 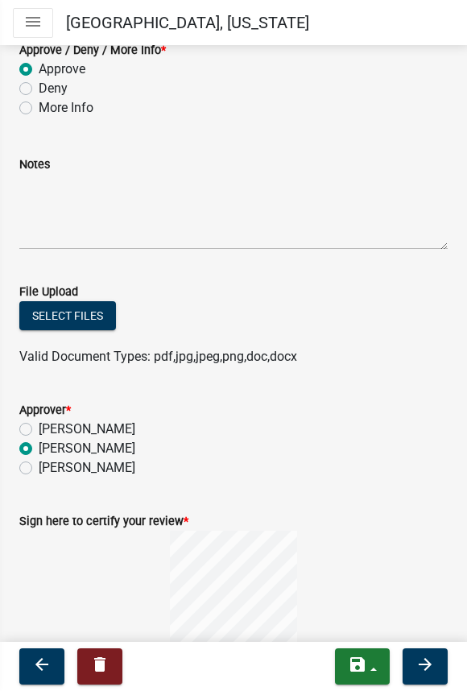 I want to click on button: save, so click(x=362, y=666).